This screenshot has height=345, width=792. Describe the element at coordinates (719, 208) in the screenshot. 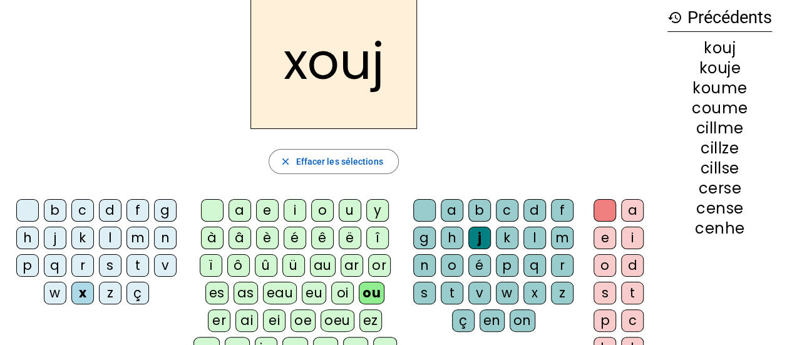

I see `div: cense` at that location.